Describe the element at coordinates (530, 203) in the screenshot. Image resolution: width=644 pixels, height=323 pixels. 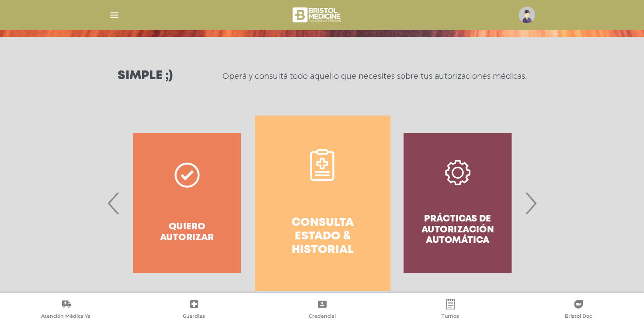
I see `span: Next` at that location.